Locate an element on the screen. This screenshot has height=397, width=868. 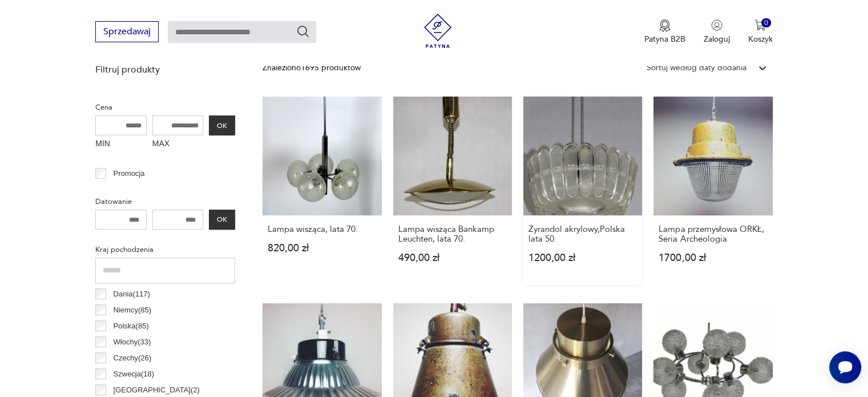
p: Dania ( 117 ) is located at coordinates (132, 294).